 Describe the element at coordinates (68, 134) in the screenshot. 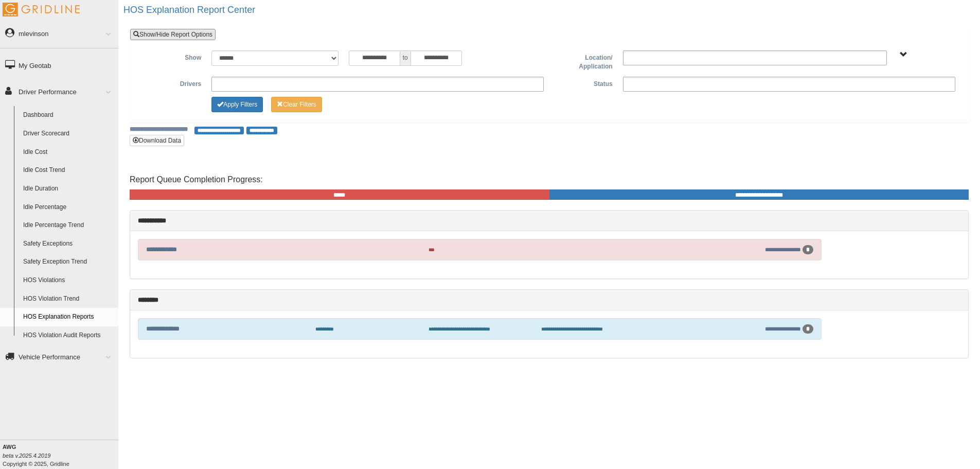

I see `a: Driver Scorecard` at that location.